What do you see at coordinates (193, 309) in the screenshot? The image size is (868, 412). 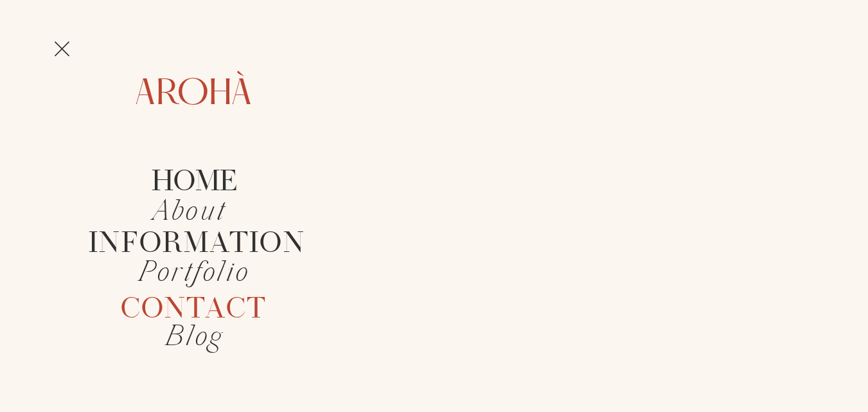 I see `h2: Contact` at bounding box center [193, 309].